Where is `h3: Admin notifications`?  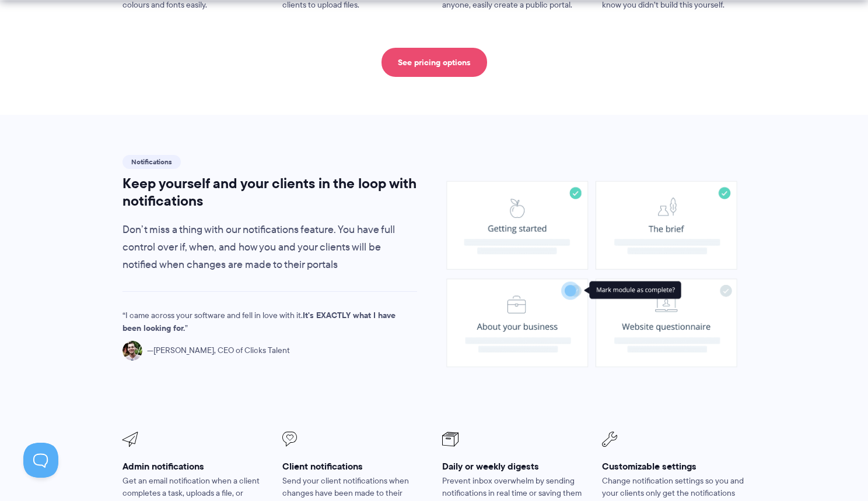 h3: Admin notifications is located at coordinates (195, 466).